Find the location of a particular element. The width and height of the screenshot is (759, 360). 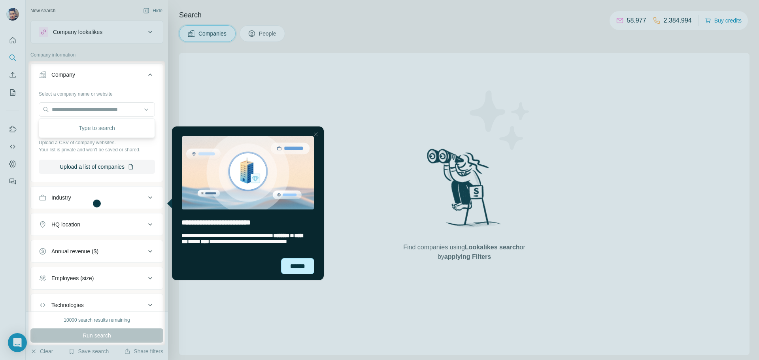

div: Select a company name or website is located at coordinates (97, 93).